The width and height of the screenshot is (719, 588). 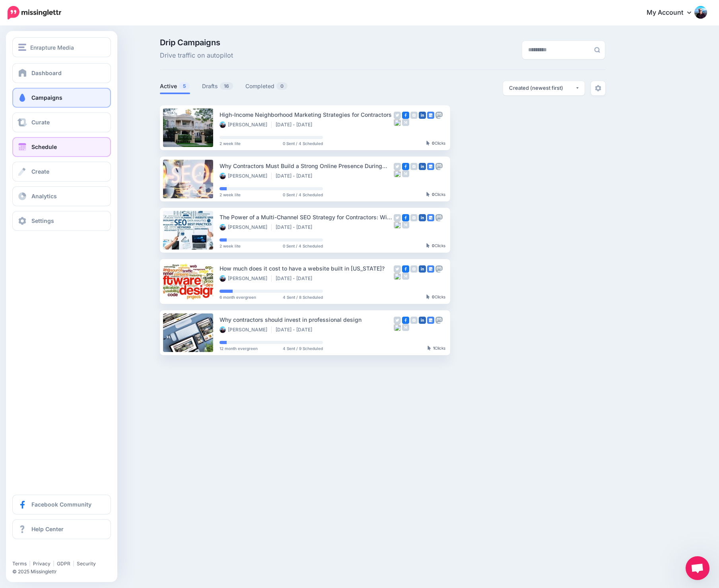 What do you see at coordinates (52, 47) in the screenshot?
I see `span: Enrapture Media` at bounding box center [52, 47].